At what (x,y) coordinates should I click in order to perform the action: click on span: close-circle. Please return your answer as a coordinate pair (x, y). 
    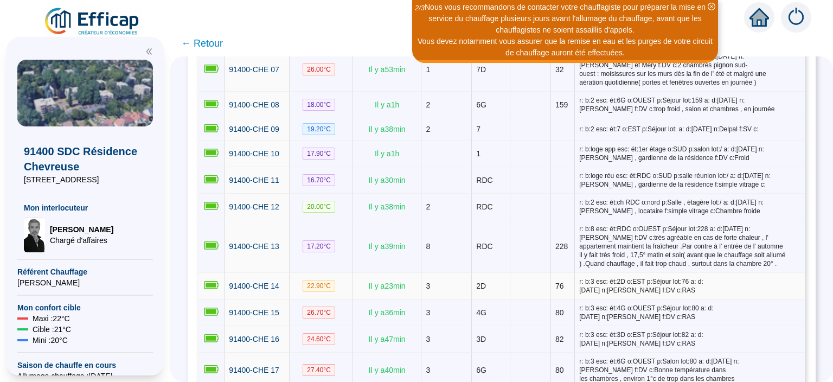
    Looking at the image, I should click on (711, 7).